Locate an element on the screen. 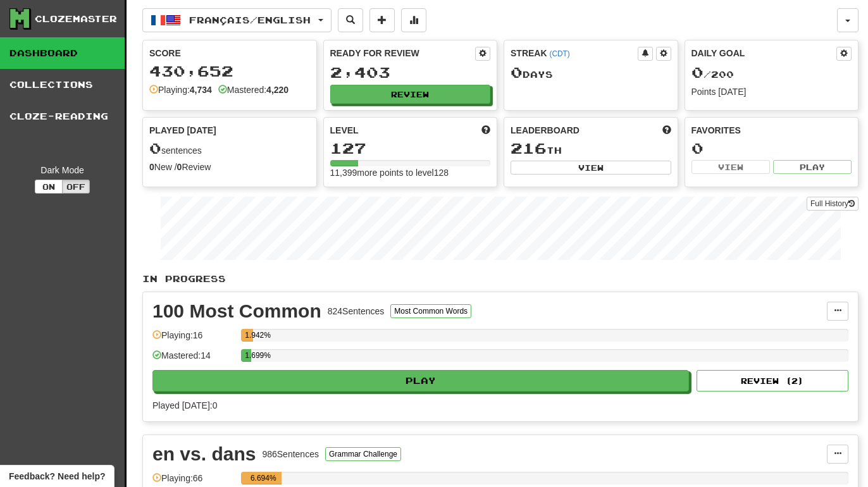  strong: 4,220 is located at coordinates (277, 90).